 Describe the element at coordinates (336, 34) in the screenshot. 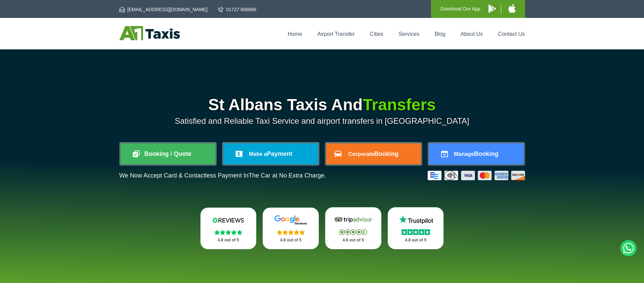

I see `a: Airport Transfer` at that location.